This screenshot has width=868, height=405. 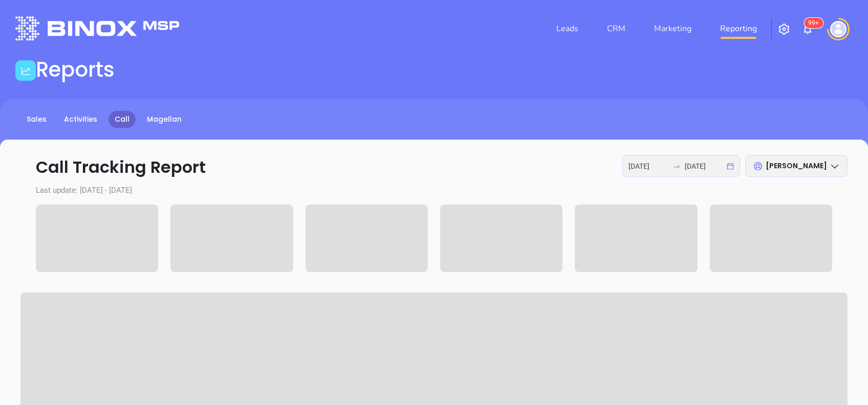 What do you see at coordinates (813, 23) in the screenshot?
I see `sup: 100` at bounding box center [813, 23].